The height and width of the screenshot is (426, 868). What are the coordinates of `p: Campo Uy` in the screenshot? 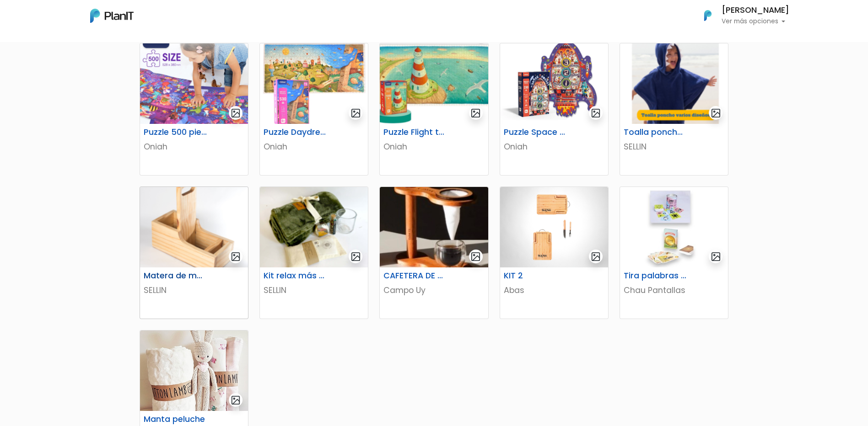 It's located at (433, 290).